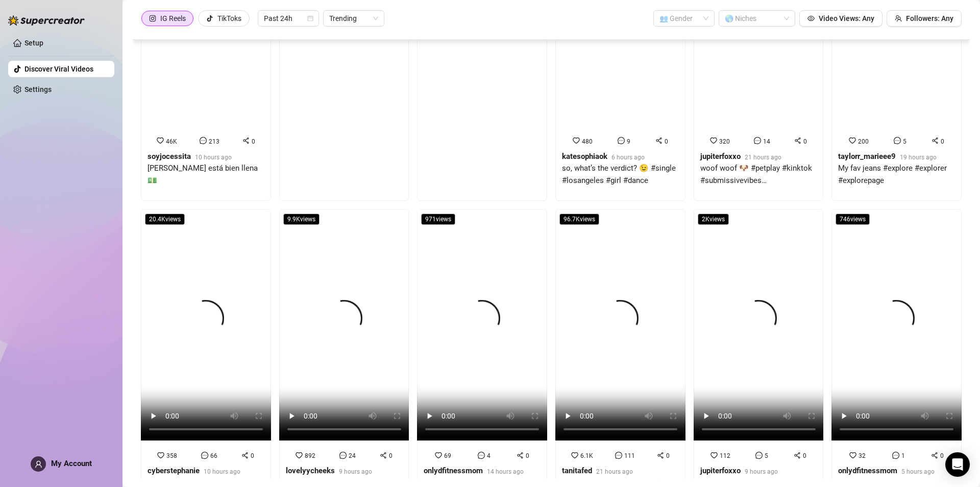 This screenshot has height=487, width=980. What do you see at coordinates (766, 142) in the screenshot?
I see `span: 14` at bounding box center [766, 142].